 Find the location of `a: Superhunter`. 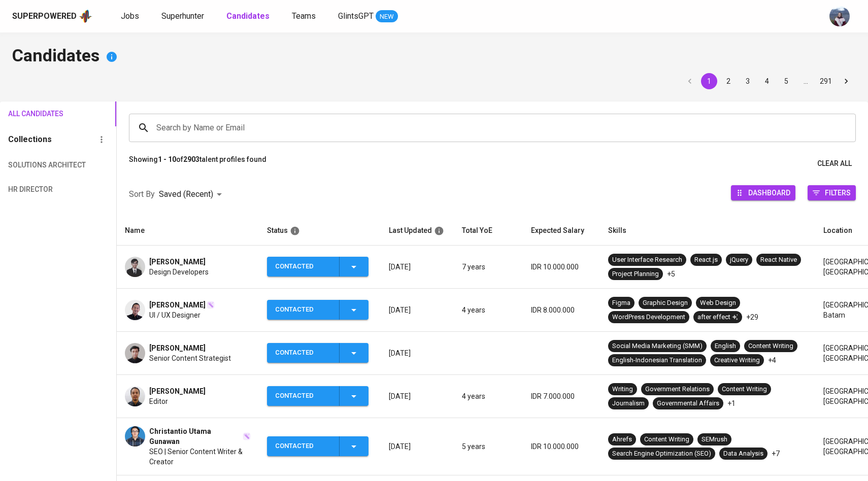

a: Superhunter is located at coordinates (184, 17).